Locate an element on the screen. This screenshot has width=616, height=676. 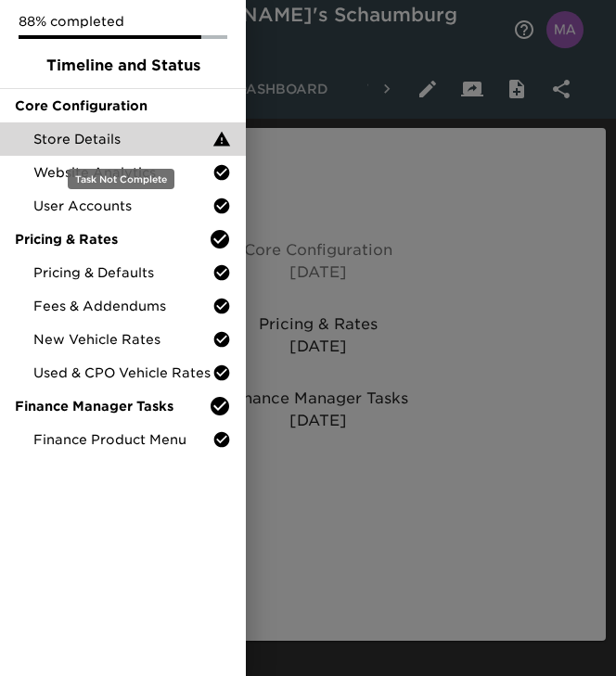
span: Timeline and Status is located at coordinates (123, 66).